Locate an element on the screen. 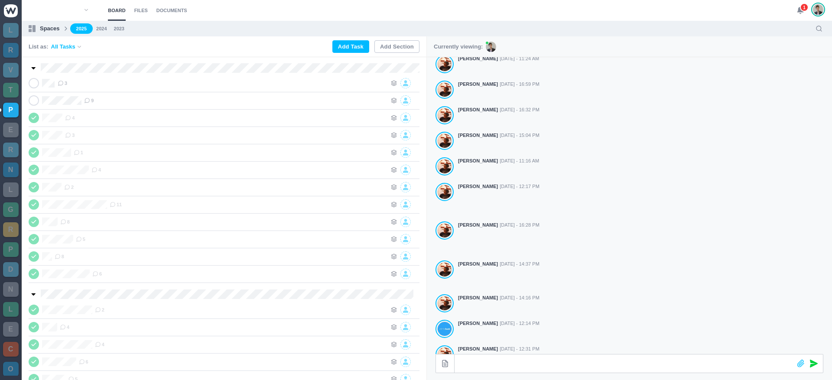 The width and height of the screenshot is (832, 380). div: List as: is located at coordinates (55, 47).